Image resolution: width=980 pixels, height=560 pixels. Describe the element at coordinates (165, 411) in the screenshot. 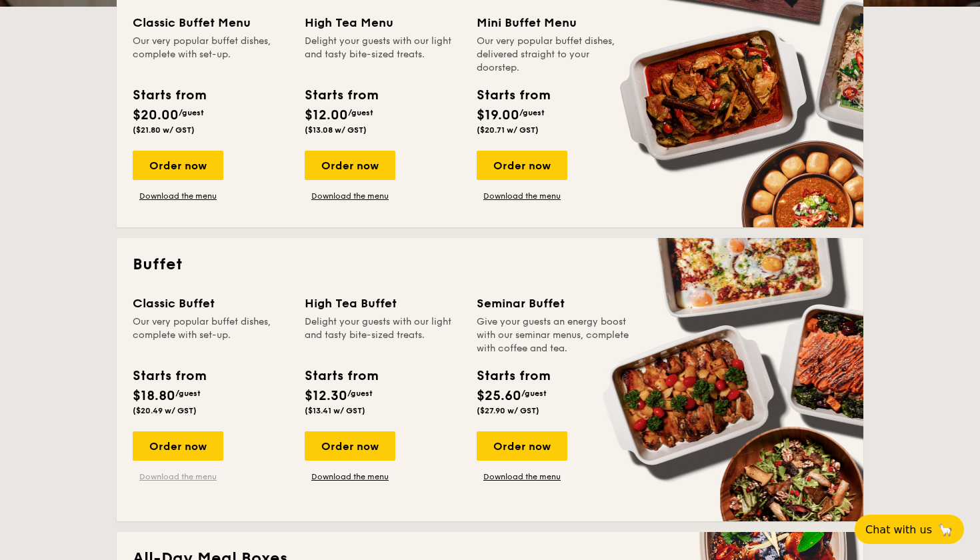

I see `span: ($20.49 w/ GST)` at that location.